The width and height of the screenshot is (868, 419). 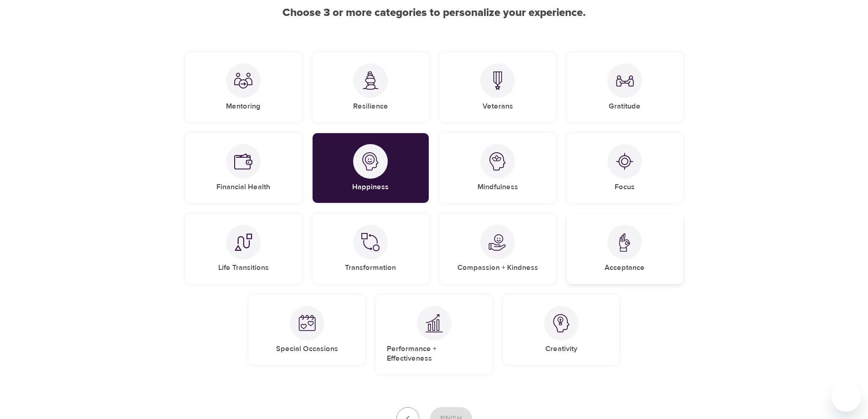 What do you see at coordinates (625, 187) in the screenshot?
I see `h5: Focus` at bounding box center [625, 187].